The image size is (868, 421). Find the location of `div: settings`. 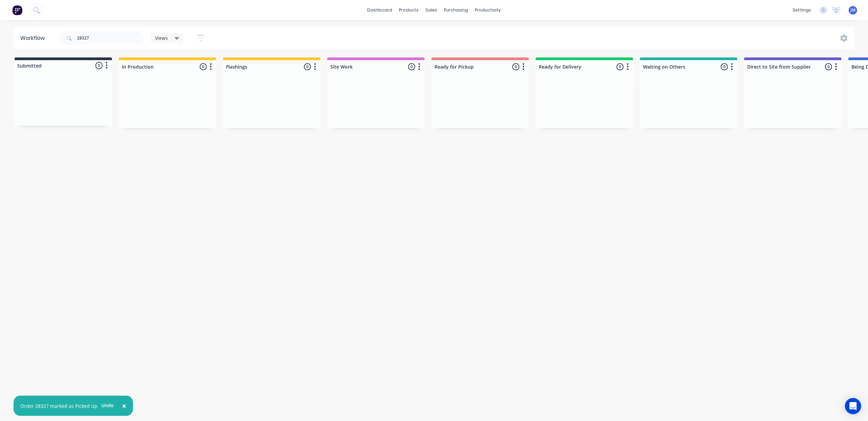

div: settings is located at coordinates (802, 10).